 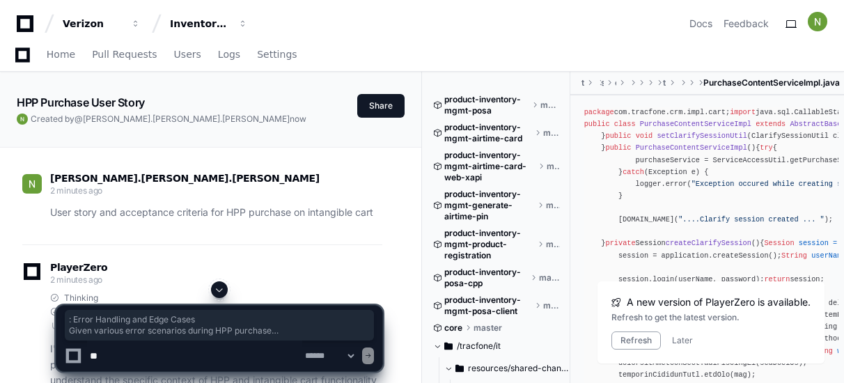 I want to click on button: Feedback, so click(x=746, y=24).